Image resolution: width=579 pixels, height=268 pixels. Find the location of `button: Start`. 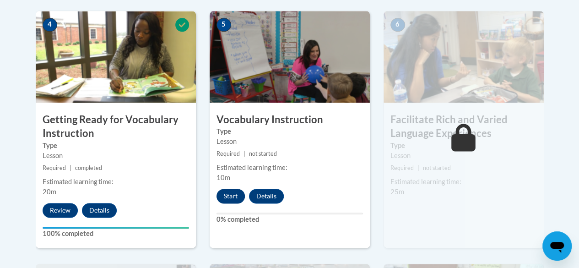

button: Start is located at coordinates (231, 196).